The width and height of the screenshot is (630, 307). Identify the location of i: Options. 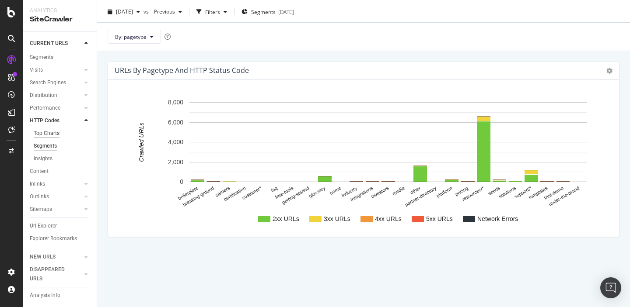
(609, 71).